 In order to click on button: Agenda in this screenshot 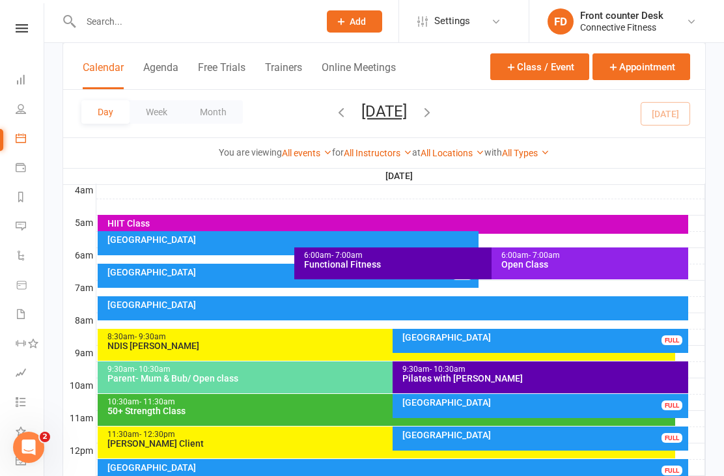, I will do `click(161, 75)`.